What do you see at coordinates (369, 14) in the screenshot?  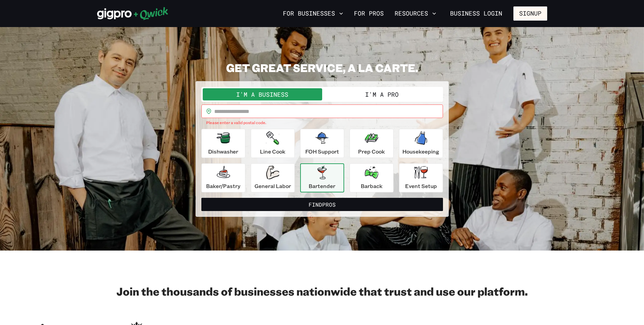 I see `a: For Pros` at bounding box center [369, 14].